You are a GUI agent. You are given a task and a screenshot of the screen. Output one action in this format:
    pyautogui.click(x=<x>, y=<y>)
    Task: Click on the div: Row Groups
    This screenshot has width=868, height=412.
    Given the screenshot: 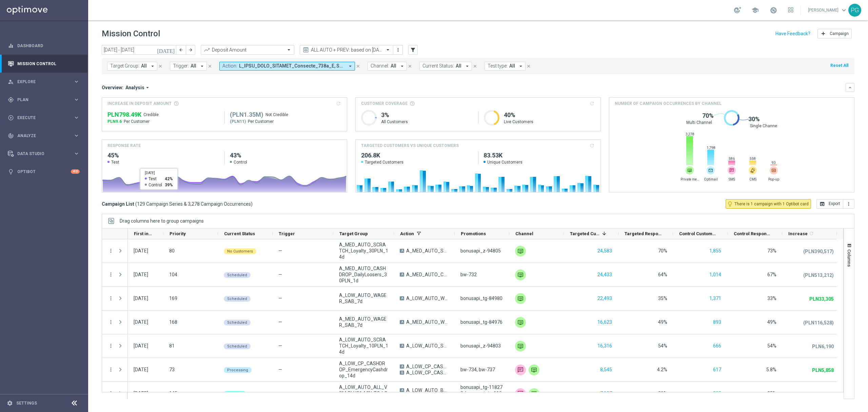 What is the action you would take?
    pyautogui.click(x=162, y=221)
    